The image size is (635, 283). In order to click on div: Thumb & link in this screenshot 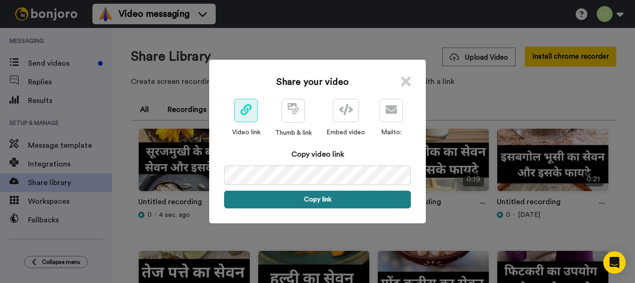, I will do `click(293, 133)`.